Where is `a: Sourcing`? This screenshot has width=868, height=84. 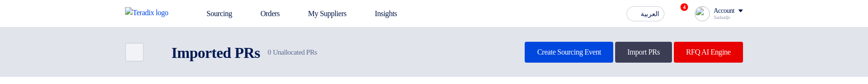
a: Sourcing is located at coordinates (213, 14).